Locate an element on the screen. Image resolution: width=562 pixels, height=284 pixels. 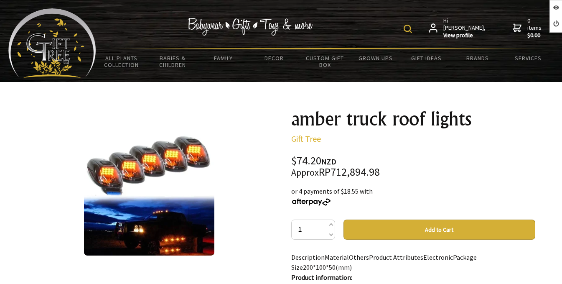
small: Approx is located at coordinates (305, 172).